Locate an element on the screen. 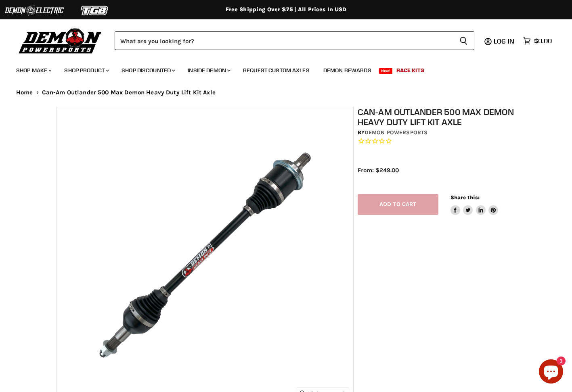 Image resolution: width=572 pixels, height=392 pixels. h1: Can-Am Outlander 500 Max Demon Heavy Duty Lift Kit Axle is located at coordinates (439, 117).